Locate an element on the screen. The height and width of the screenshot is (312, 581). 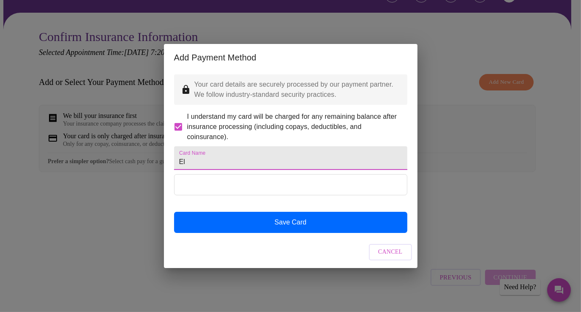
span: I understand my card will be charged for any remaining balance after insurance processing (includ... is located at coordinates (294, 127).